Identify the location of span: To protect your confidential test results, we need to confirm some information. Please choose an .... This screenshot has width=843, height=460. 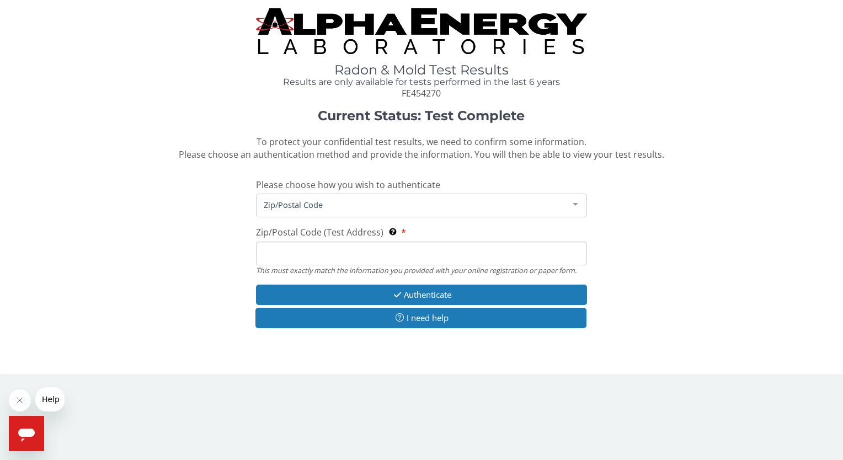
(422, 148).